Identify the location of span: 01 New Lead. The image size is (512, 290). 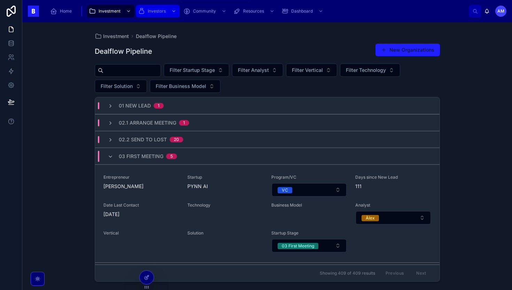
(135, 106).